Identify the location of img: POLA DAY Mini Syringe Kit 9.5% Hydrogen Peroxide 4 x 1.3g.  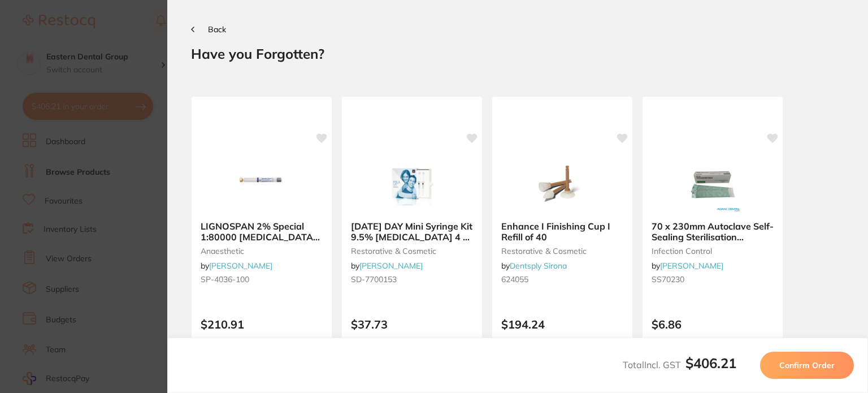
(412, 184).